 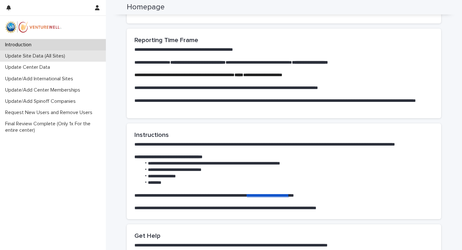 What do you see at coordinates (42, 101) in the screenshot?
I see `p: Update/Add Spinoff Companies` at bounding box center [42, 101].